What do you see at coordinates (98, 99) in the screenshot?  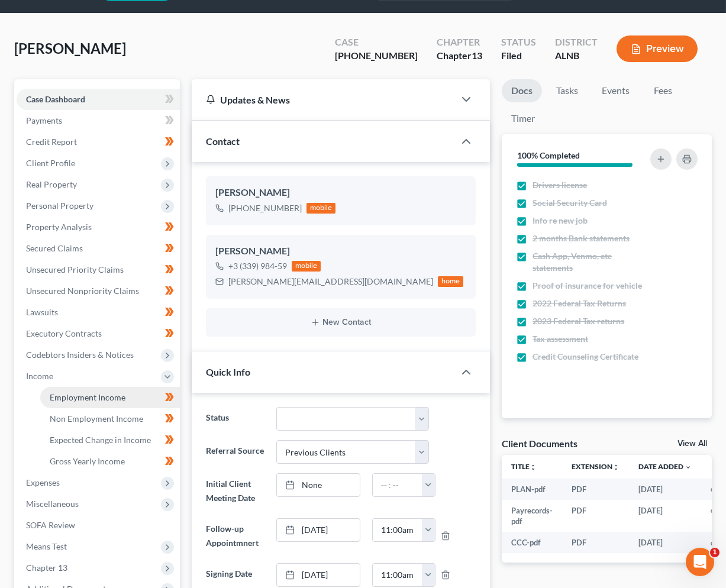 I see `a: Case Dashboard` at bounding box center [98, 99].